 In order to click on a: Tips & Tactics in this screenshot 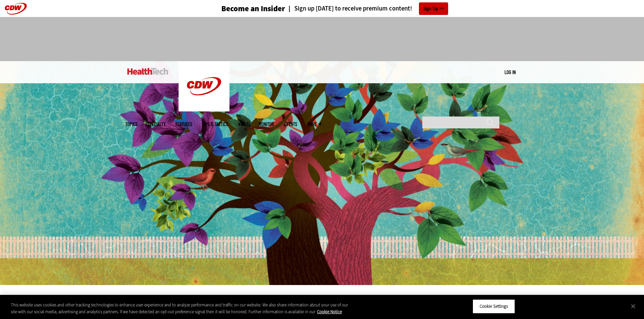, I will do `click(215, 124)`.